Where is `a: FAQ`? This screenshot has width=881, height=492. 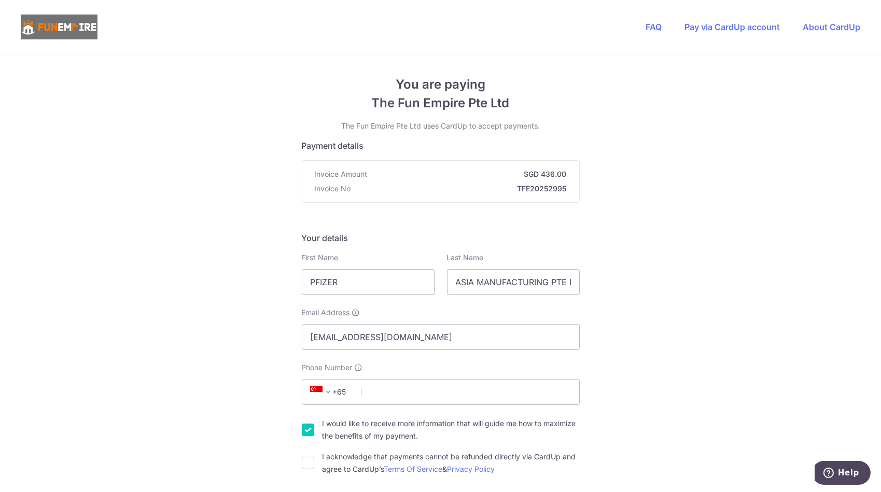 a: FAQ is located at coordinates (653, 27).